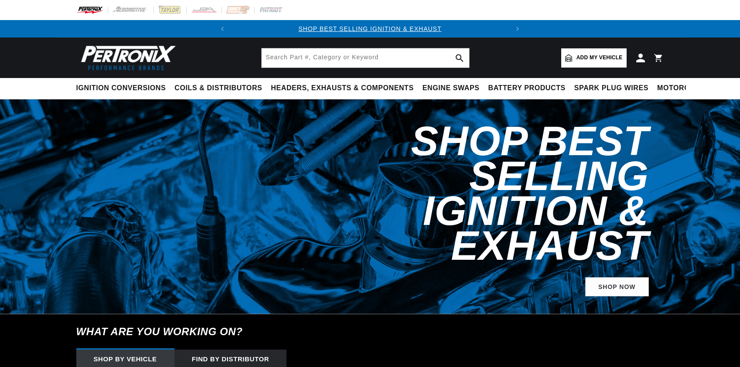  What do you see at coordinates (518, 29) in the screenshot?
I see `button: Translation missing: en.sections.announcements.next_announcement` at bounding box center [518, 29].